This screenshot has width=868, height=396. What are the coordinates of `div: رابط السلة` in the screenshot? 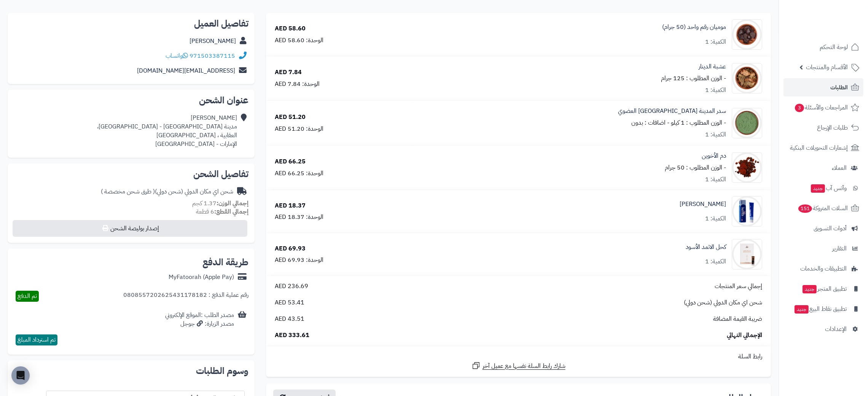 It's located at (518, 357).